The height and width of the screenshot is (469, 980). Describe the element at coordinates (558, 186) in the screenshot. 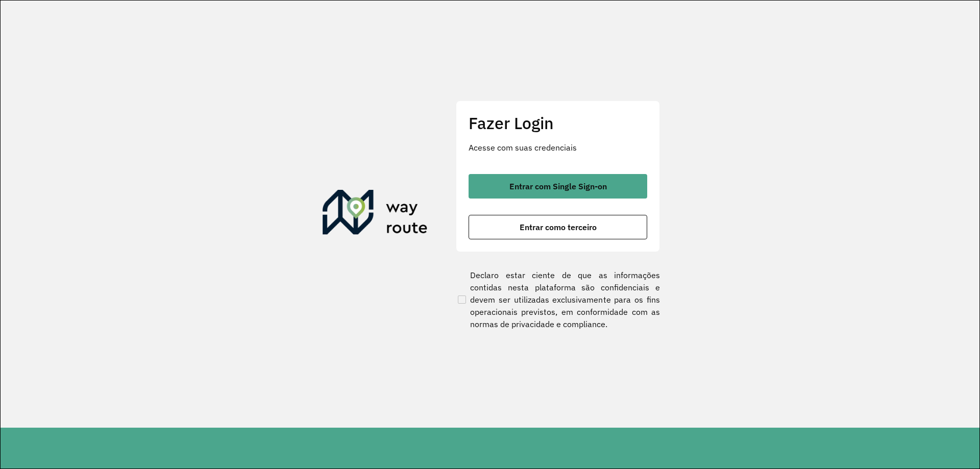

I see `span: Entrar com Single Sign-on` at that location.